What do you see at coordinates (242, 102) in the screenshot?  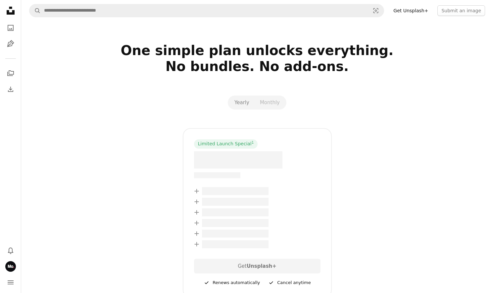 I see `button: Yearly` at bounding box center [242, 102].